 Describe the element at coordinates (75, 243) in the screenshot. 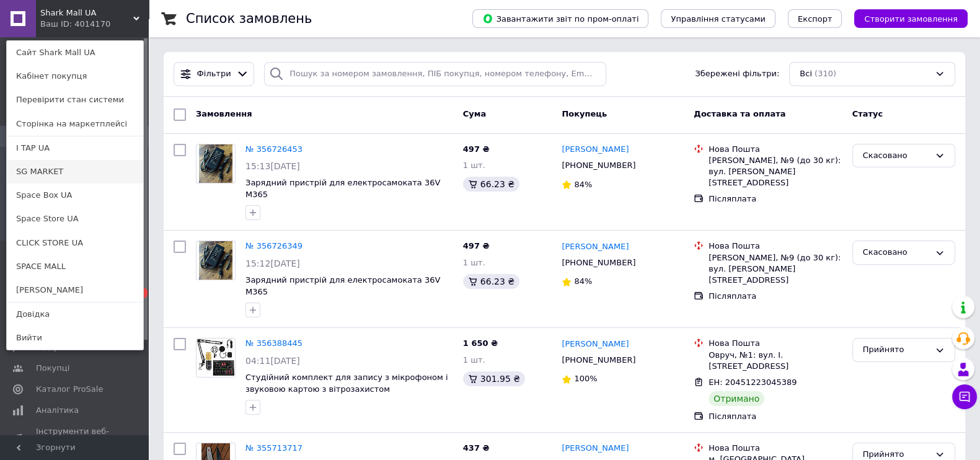

I see `a: CLICK STORE UA` at that location.